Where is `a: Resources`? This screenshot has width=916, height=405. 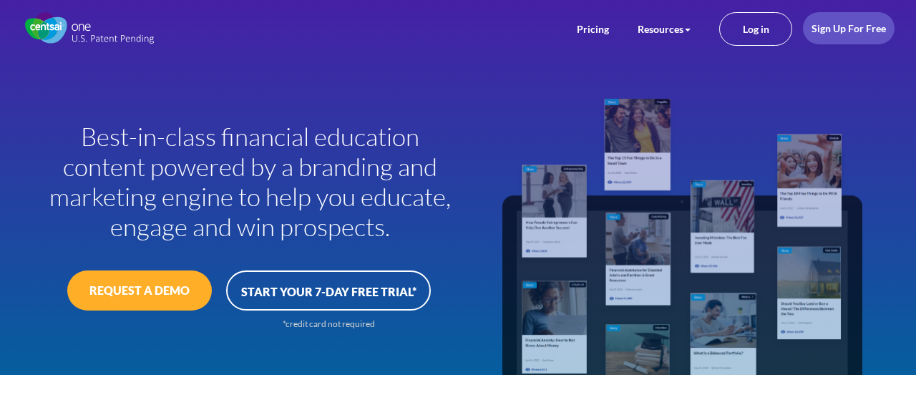 a: Resources is located at coordinates (664, 29).